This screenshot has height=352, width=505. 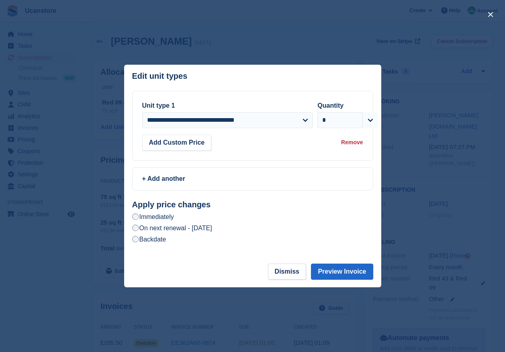 I want to click on p: Edit unit types, so click(x=160, y=76).